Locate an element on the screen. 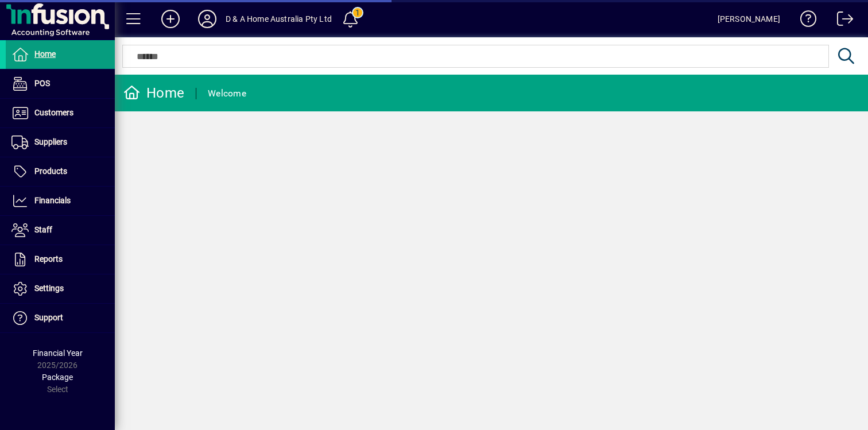 The height and width of the screenshot is (430, 868). span: Home is located at coordinates (45, 54).